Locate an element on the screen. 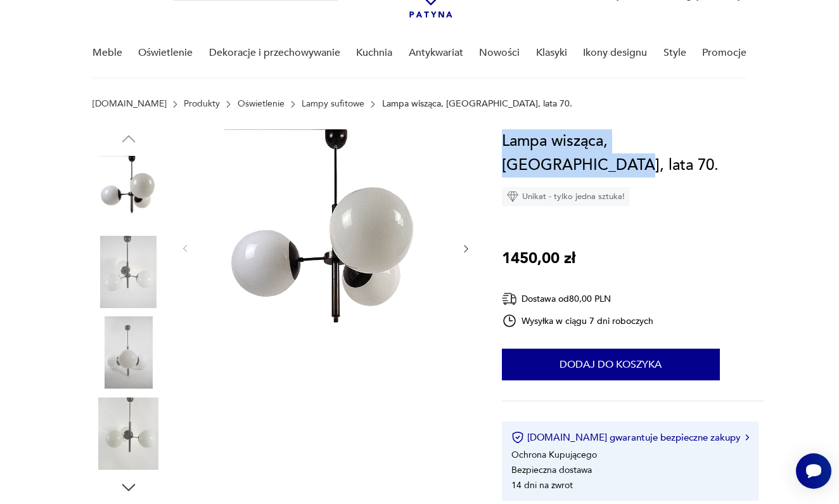 This screenshot has height=504, width=839. p: 1450,00 zł is located at coordinates (539, 259).